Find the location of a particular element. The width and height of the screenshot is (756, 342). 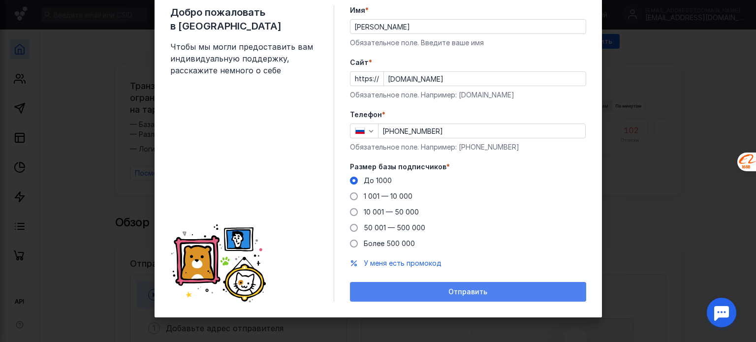

button: Отправить is located at coordinates (468, 292).